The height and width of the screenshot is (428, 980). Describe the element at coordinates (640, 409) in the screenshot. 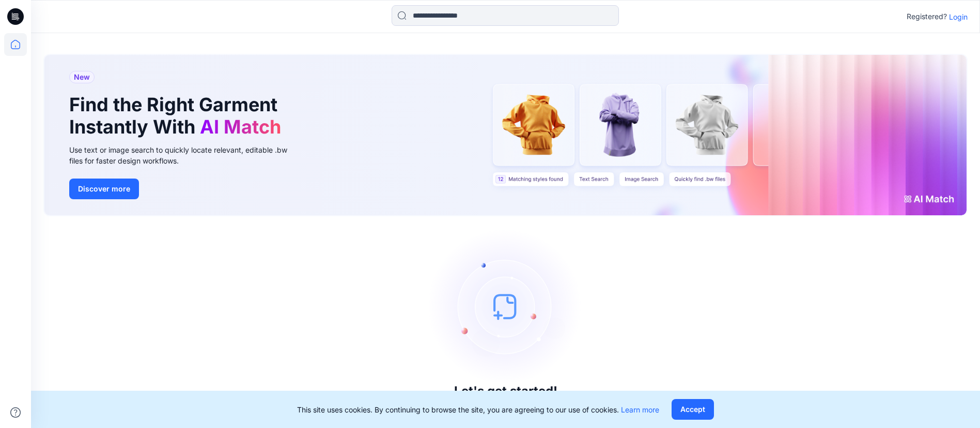

I see `a: Learn more` at that location.